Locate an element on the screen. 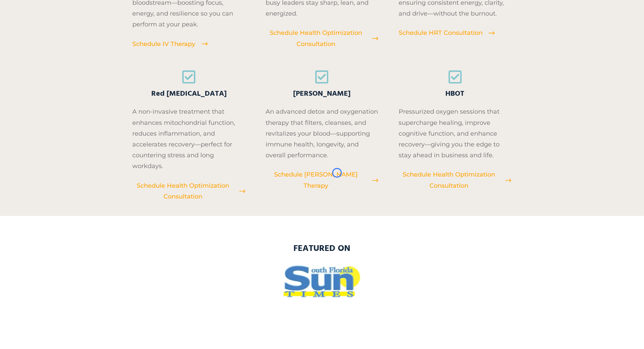 The height and width of the screenshot is (349, 644). a: Schedule IV Therapy is located at coordinates (170, 44).